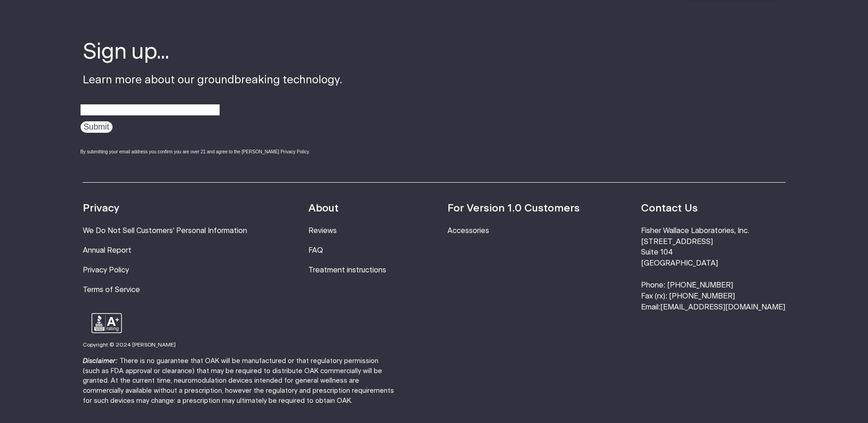 The width and height of the screenshot is (868, 423). What do you see at coordinates (212, 101) in the screenshot?
I see `div: Learn more about our groundbreaking technology.` at bounding box center [212, 101].